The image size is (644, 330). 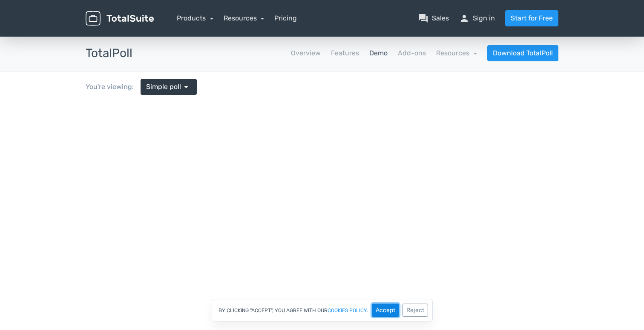 What do you see at coordinates (347, 310) in the screenshot?
I see `a: cookies policy` at bounding box center [347, 310].